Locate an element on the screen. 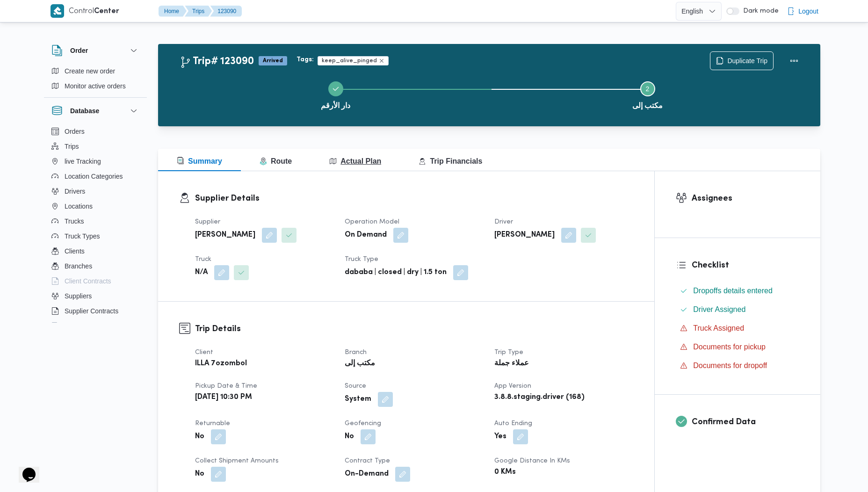 This screenshot has height=492, width=868. span: App Version is located at coordinates (512, 386).